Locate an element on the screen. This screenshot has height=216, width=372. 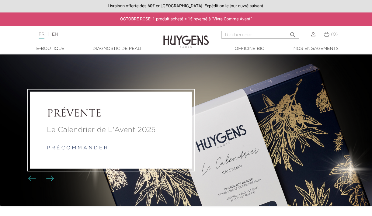
p: Le Calendrier de L'Avent 2025 is located at coordinates (111, 130).